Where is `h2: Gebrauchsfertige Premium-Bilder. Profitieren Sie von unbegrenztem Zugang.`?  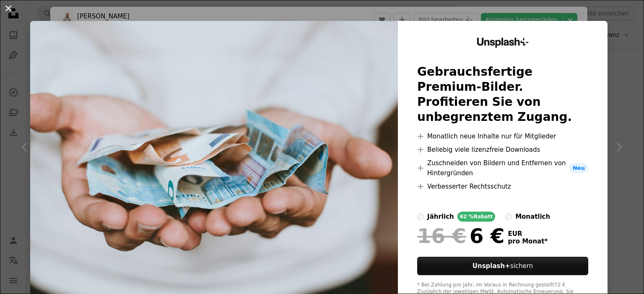
h2: Gebrauchsfertige Premium-Bilder. Profitieren Sie von unbegrenztem Zugang. is located at coordinates (503, 95).